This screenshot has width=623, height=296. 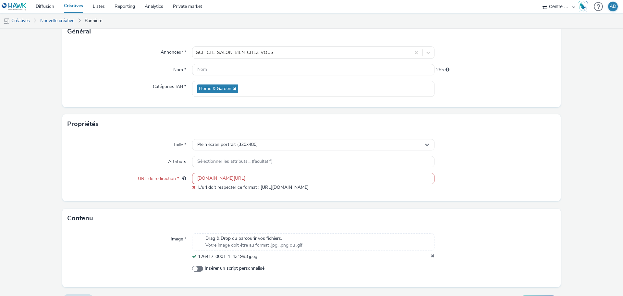 I want to click on span: Home & Garden, so click(x=215, y=89).